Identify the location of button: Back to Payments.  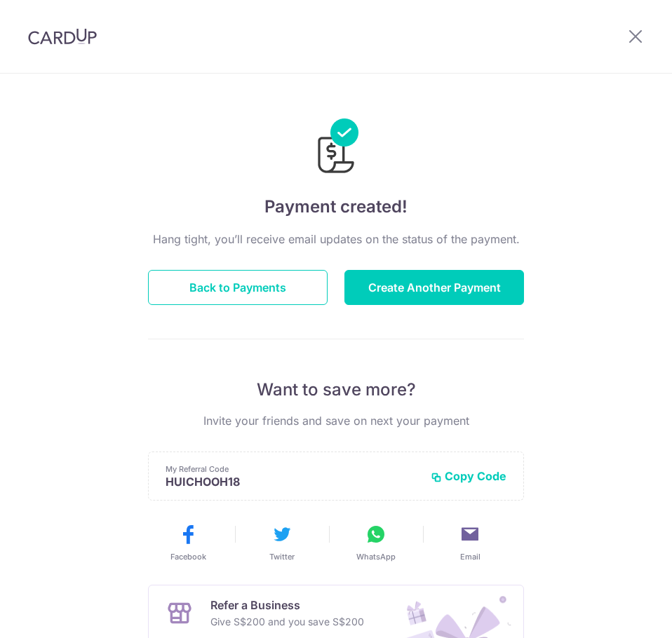
(238, 287).